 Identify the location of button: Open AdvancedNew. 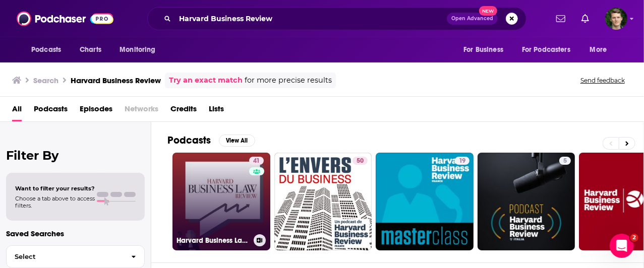
(472, 19).